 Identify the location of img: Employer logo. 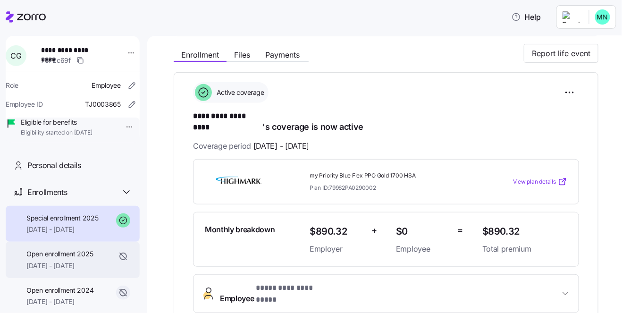
(572, 17).